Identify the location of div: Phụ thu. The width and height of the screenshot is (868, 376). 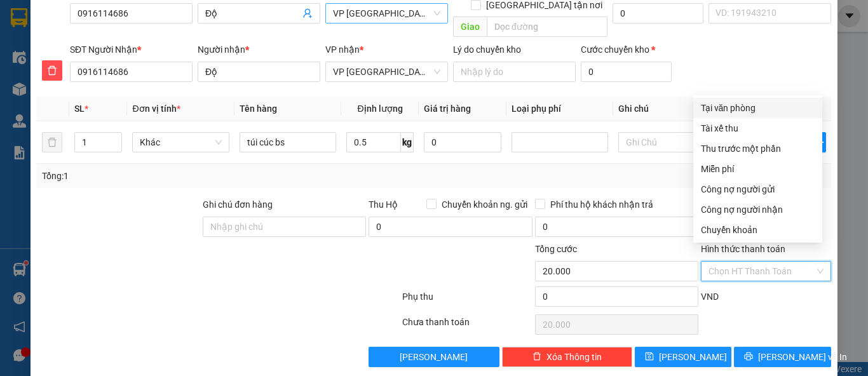
(467, 300).